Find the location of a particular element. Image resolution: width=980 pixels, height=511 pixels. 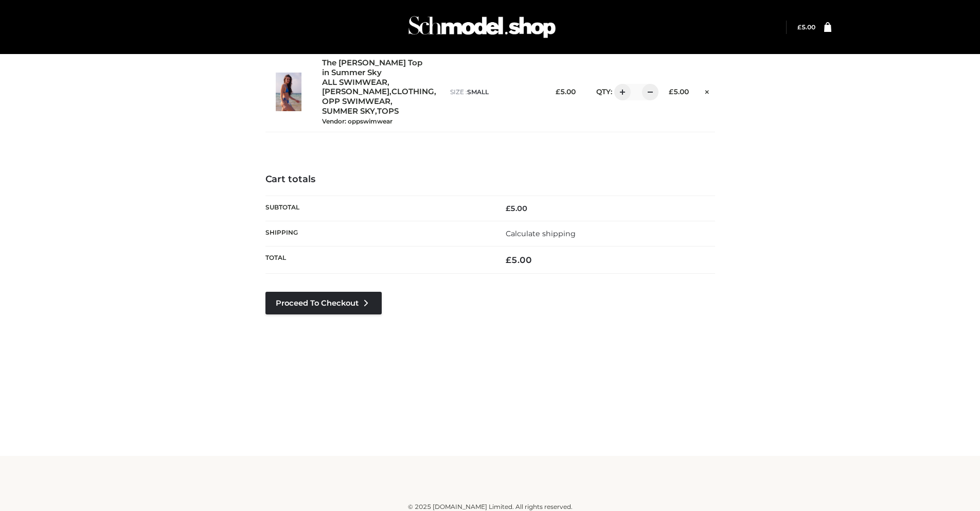

a: Remove this item is located at coordinates (706, 90).